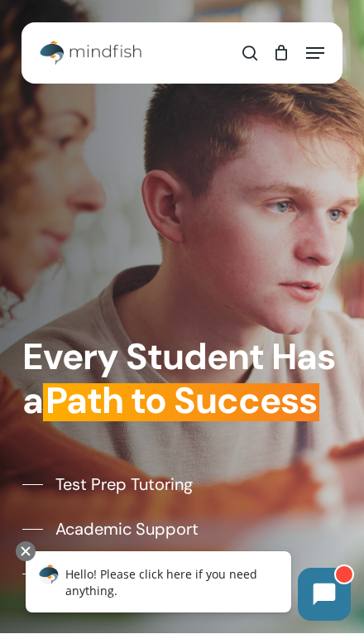 The width and height of the screenshot is (364, 634). What do you see at coordinates (127, 529) in the screenshot?
I see `span: Academic Support` at bounding box center [127, 529].